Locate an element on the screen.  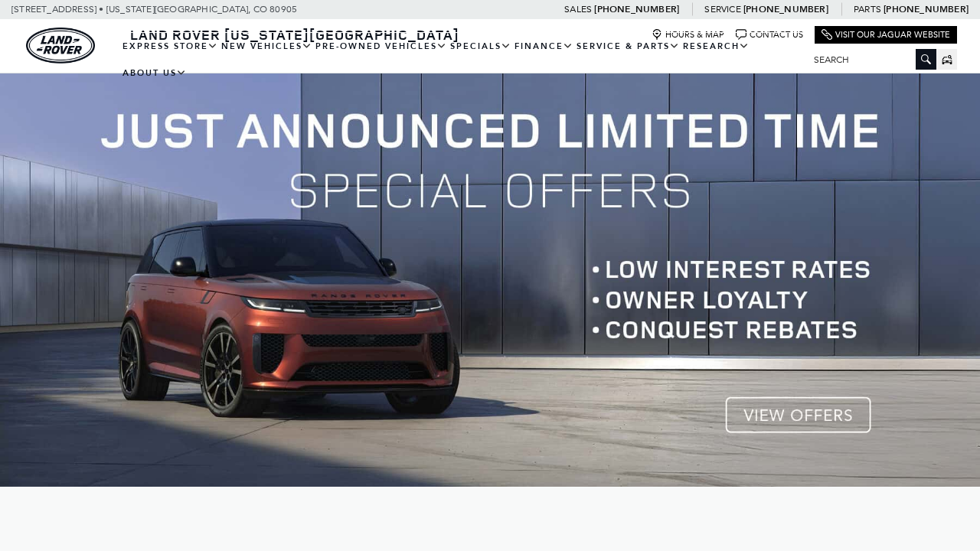
nav: Main Navigation is located at coordinates (461, 60).